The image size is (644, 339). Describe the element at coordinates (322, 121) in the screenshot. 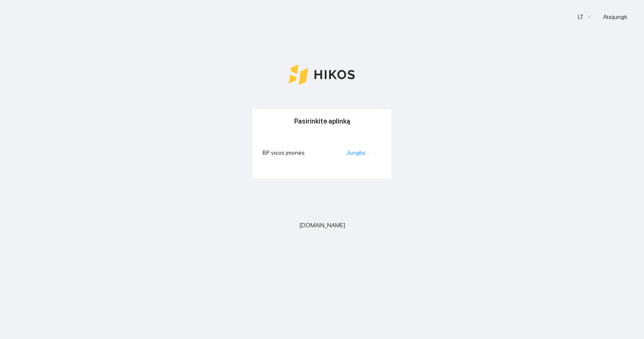

I see `div: Pasirinkite aplinką` at that location.